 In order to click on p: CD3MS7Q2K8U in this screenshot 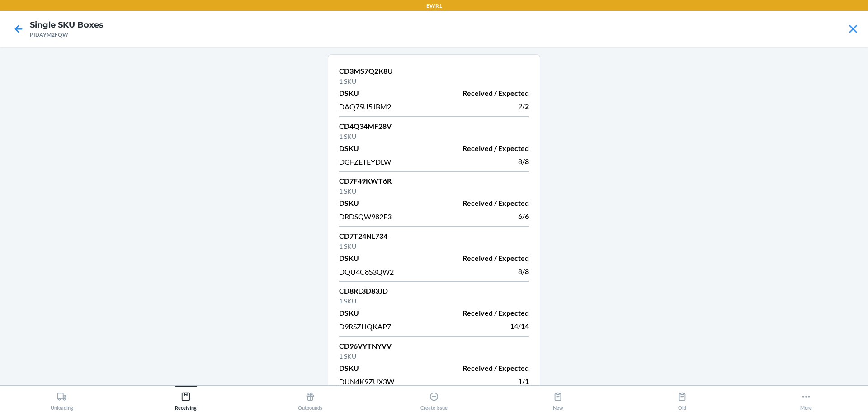, I will do `click(434, 71)`.